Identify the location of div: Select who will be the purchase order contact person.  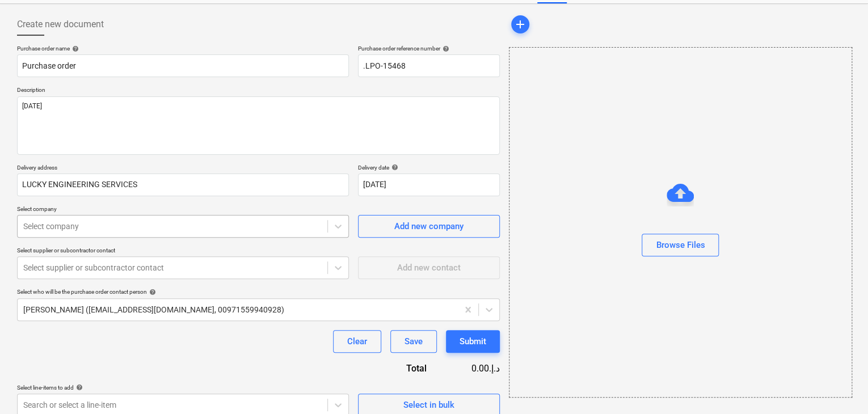
(258, 292).